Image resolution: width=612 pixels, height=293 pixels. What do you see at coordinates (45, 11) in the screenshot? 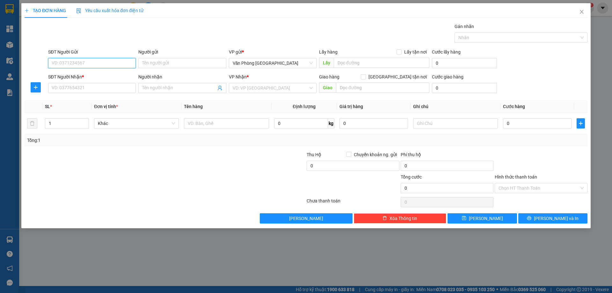
I see `span: TẠO ĐƠN HÀNG` at bounding box center [45, 11].